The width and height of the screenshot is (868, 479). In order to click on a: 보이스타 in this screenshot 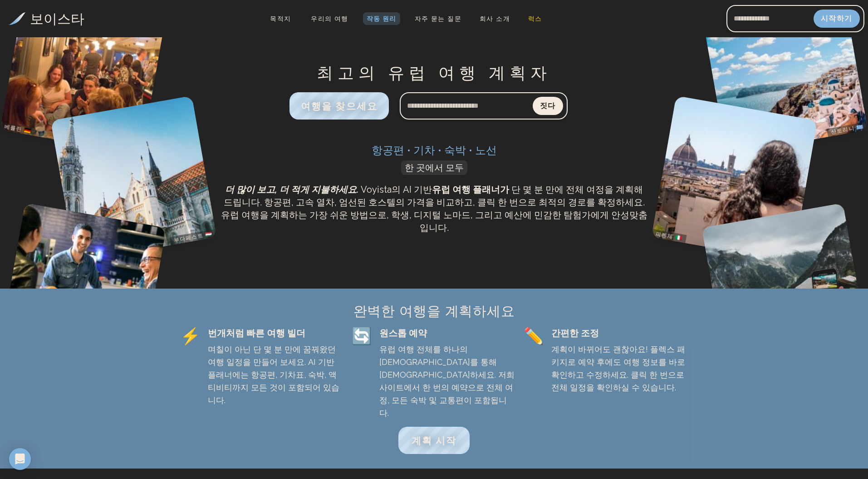, I will do `click(46, 18)`.